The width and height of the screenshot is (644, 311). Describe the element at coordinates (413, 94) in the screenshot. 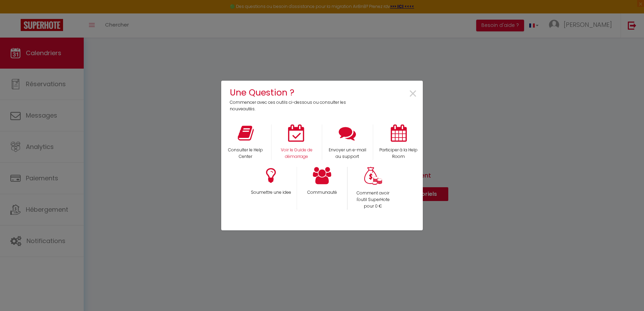

I see `button: Close` at that location.